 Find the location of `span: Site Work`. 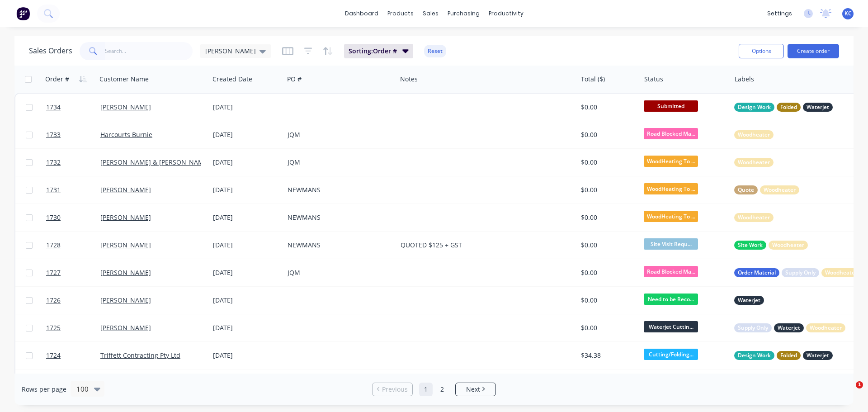

span: Site Work is located at coordinates (750, 245).